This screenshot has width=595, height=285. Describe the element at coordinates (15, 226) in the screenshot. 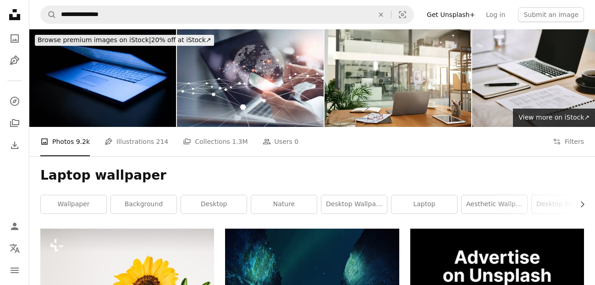

I see `a: Log in / Sign up` at that location.